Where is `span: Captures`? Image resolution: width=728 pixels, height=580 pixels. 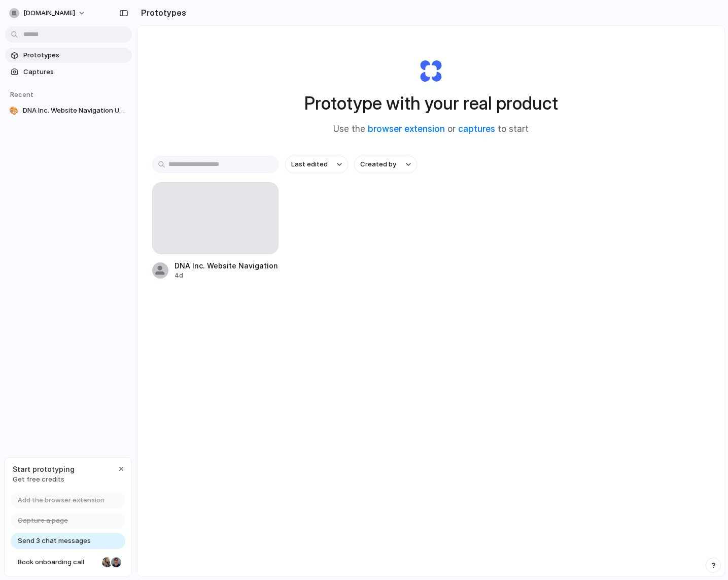
span: Captures is located at coordinates (76, 72).